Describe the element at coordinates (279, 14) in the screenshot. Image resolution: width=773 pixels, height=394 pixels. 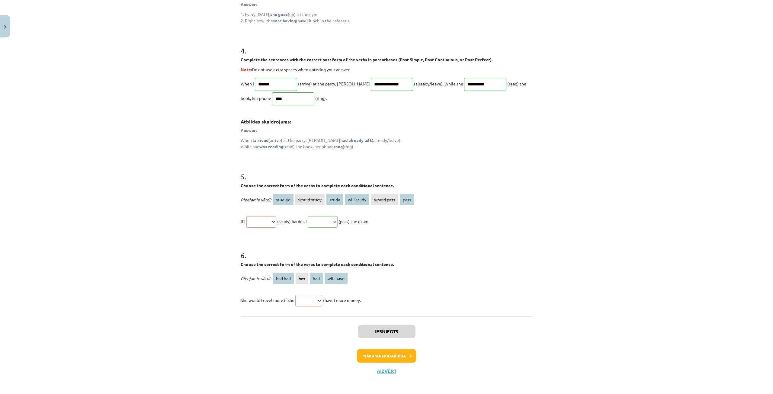
I see `strong: she goes` at that location.